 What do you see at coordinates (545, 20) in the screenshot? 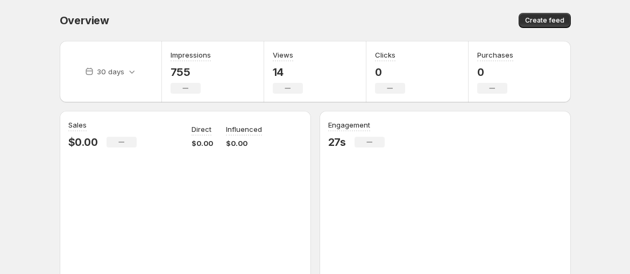
I see `button: Create feed` at bounding box center [545, 20].